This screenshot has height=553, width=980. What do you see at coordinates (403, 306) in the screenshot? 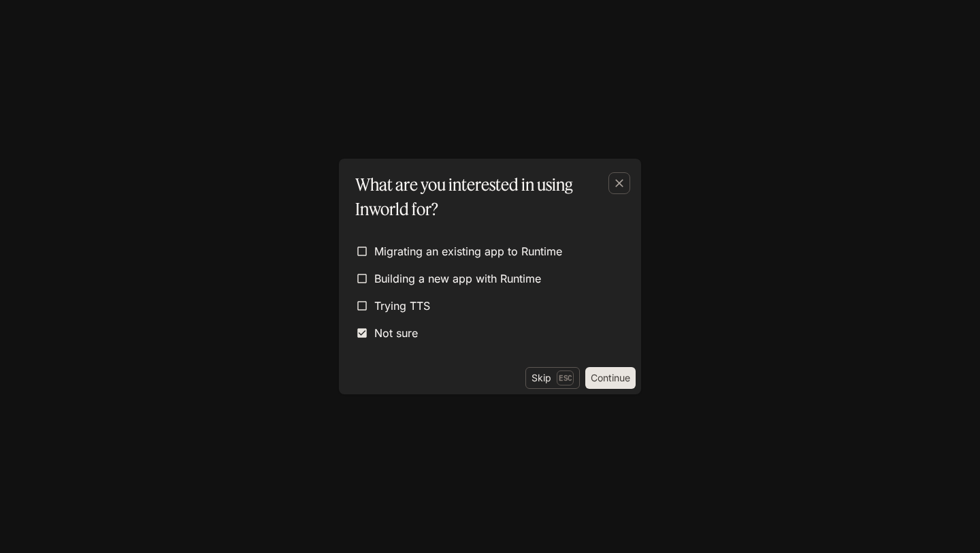
I see `span: Trying TTS` at bounding box center [403, 306].